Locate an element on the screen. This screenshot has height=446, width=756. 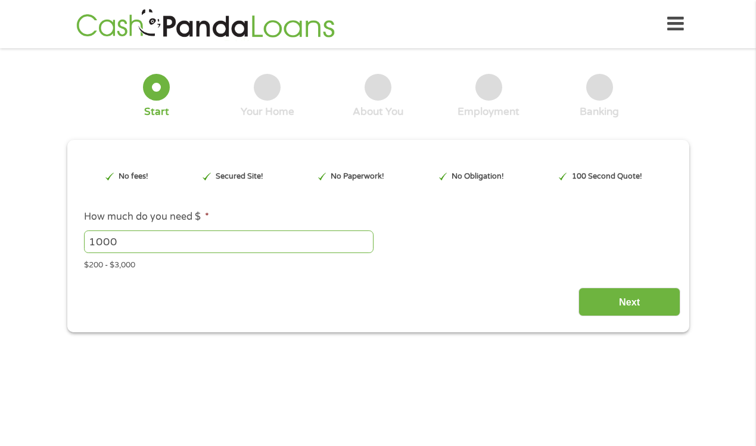
div: Start is located at coordinates (157, 112).